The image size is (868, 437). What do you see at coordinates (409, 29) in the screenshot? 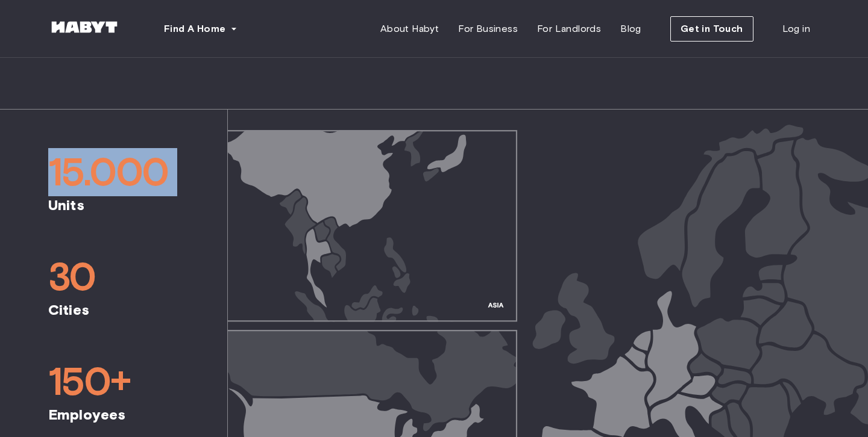
I see `a: About Habyt` at bounding box center [409, 29].